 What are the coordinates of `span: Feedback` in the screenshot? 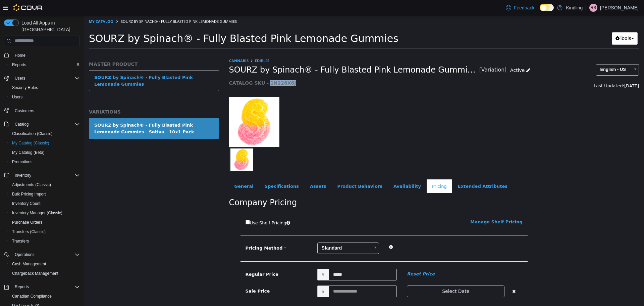 It's located at (524, 8).